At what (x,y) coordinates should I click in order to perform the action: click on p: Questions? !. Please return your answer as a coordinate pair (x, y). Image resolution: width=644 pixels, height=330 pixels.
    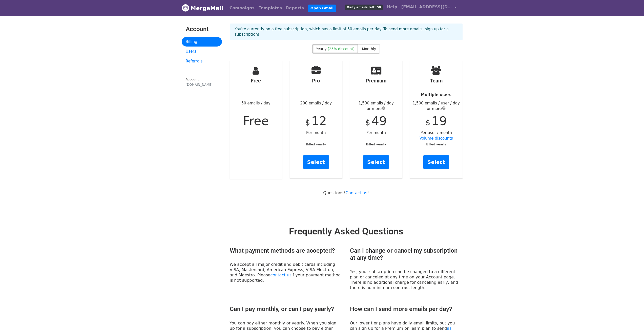
    Looking at the image, I should click on (346, 192).